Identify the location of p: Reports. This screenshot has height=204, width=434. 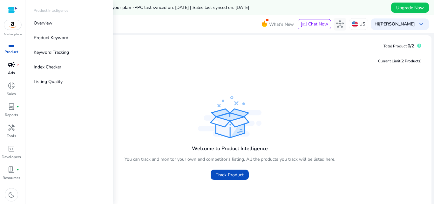
(11, 115).